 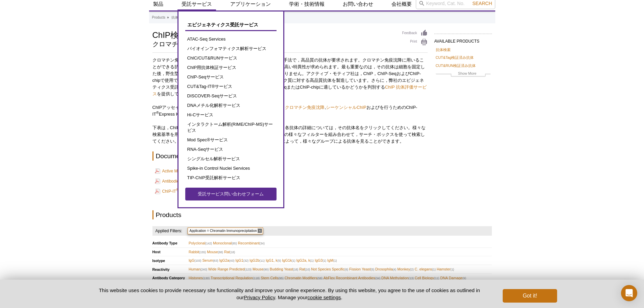 What do you see at coordinates (272, 278) in the screenshot?
I see `span: Stem Cells` at bounding box center [272, 278].